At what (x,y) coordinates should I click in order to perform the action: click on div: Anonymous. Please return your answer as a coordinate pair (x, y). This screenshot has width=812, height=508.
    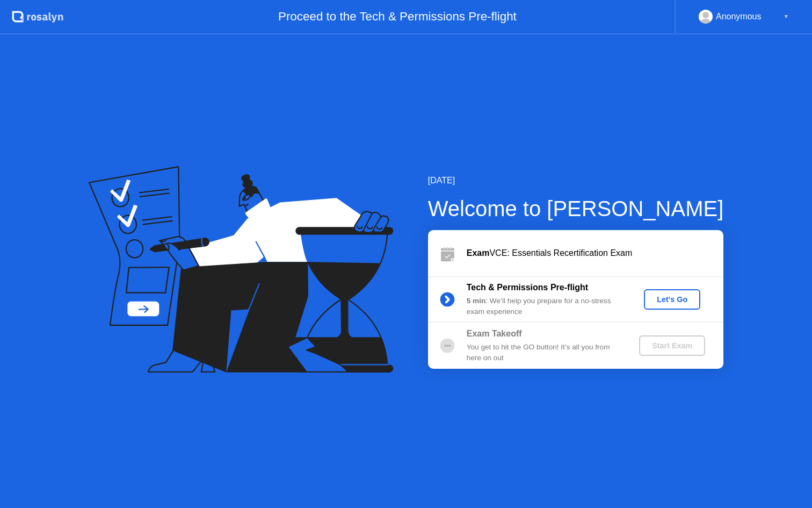
    Looking at the image, I should click on (738, 17).